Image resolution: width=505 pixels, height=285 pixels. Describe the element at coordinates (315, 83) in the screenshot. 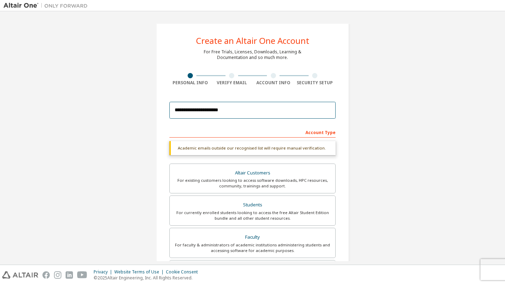

I see `div: Security Setup` at that location.